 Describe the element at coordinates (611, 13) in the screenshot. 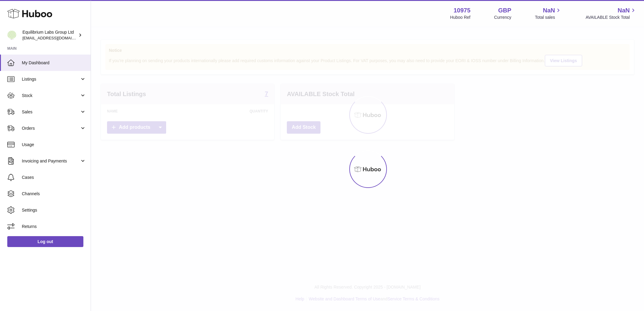

I see `a: NaN AVAILABLE Stock Total` at that location.